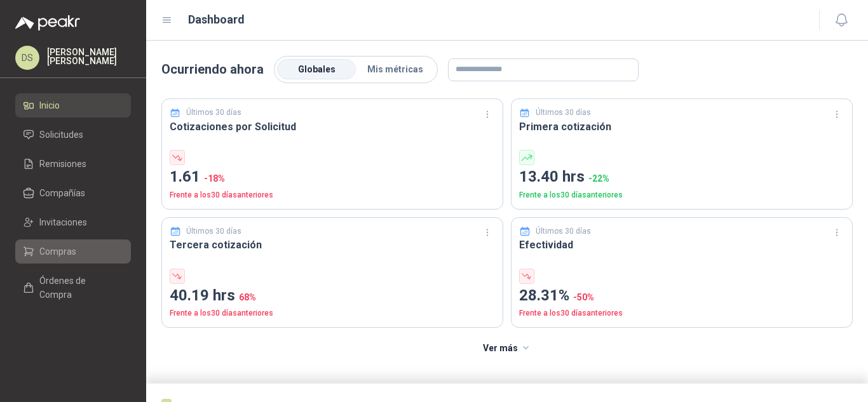 This screenshot has height=402, width=868. Describe the element at coordinates (58, 251) in the screenshot. I see `span: Compras` at that location.